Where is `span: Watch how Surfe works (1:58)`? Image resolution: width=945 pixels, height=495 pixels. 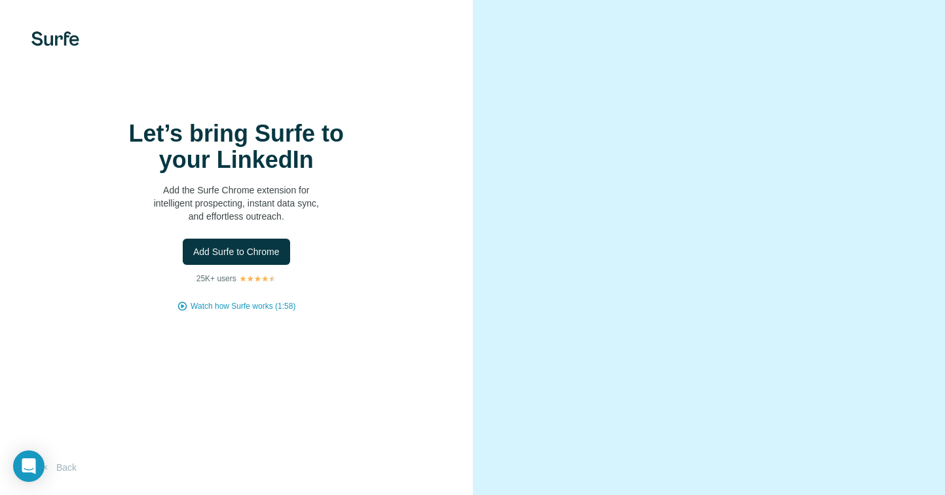 span: Watch how Surfe works (1:58) is located at coordinates (243, 306).